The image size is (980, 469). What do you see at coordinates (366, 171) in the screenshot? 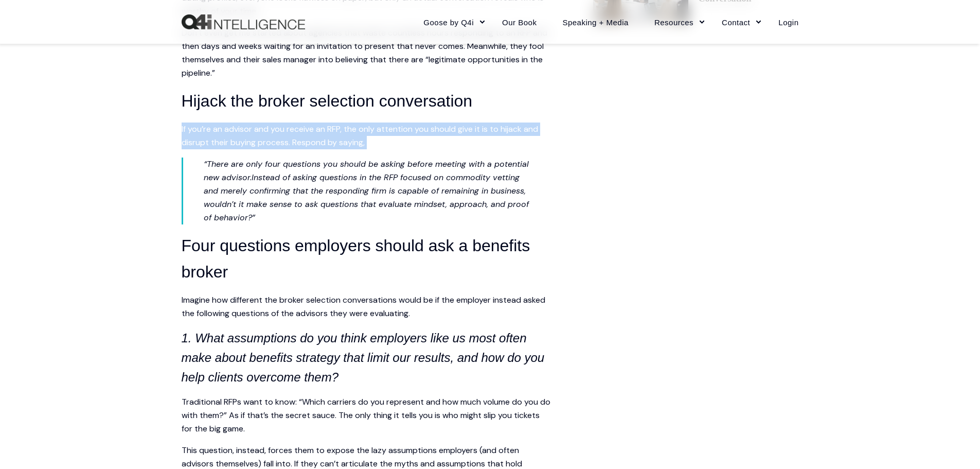
I see `span: “There are only four questions you should be asking before meeting with a potential new advisor.` at bounding box center [366, 171].